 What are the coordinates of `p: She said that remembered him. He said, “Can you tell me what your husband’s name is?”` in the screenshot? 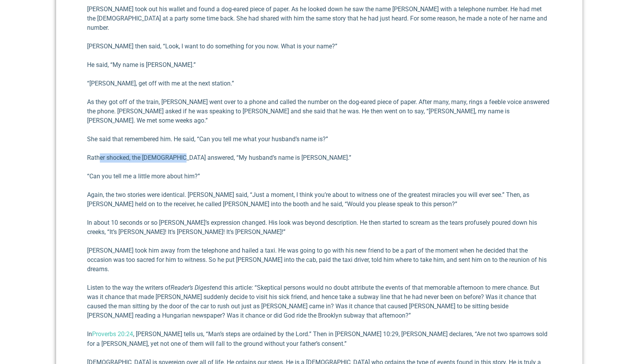 It's located at (319, 139).